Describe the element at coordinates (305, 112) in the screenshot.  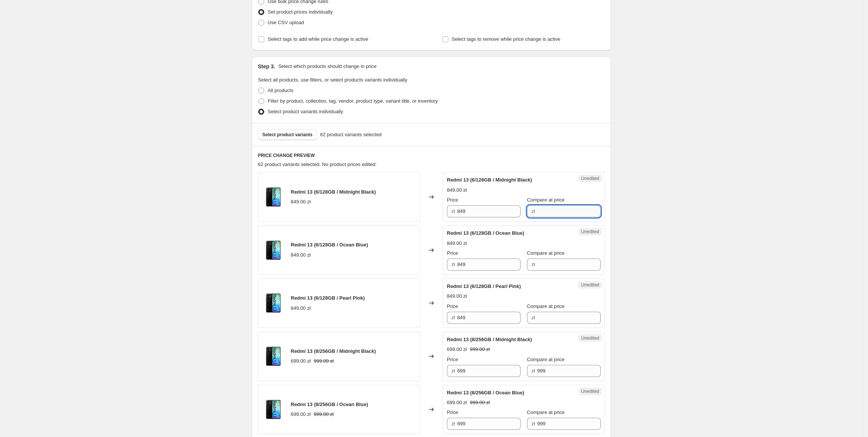
I see `span: Select product variants individually` at that location.